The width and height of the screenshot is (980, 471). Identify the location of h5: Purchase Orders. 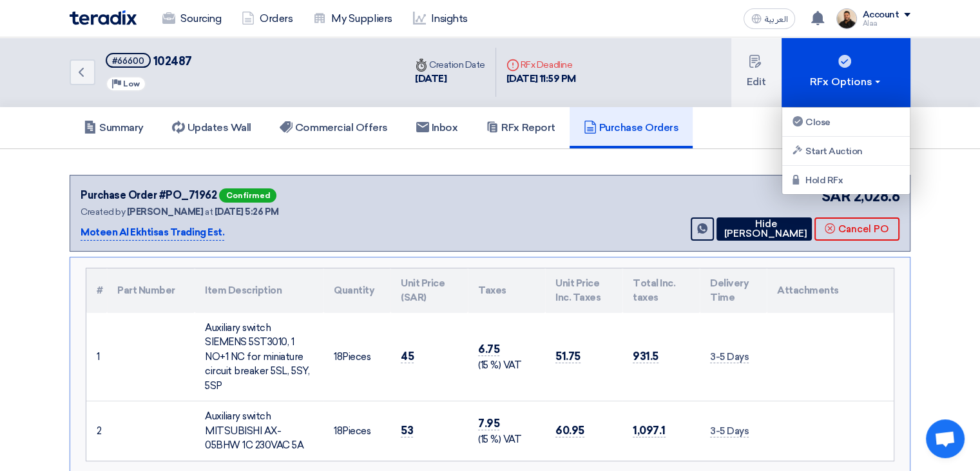
(631, 128).